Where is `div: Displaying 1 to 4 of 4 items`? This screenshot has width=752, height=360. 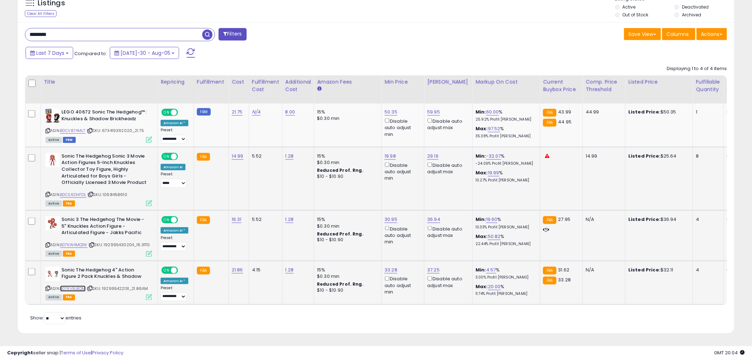 div: Displaying 1 to 4 of 4 items is located at coordinates (697, 69).